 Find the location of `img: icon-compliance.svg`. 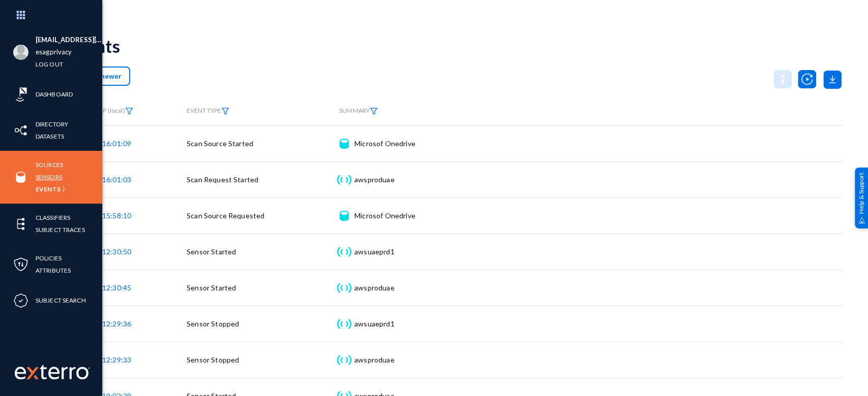

img: icon-compliance.svg is located at coordinates (21, 301).